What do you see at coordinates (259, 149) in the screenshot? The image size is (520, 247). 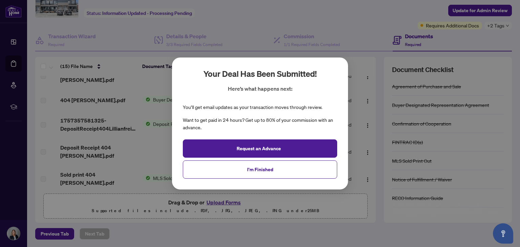 I see `span: Request an Advance` at bounding box center [259, 149].